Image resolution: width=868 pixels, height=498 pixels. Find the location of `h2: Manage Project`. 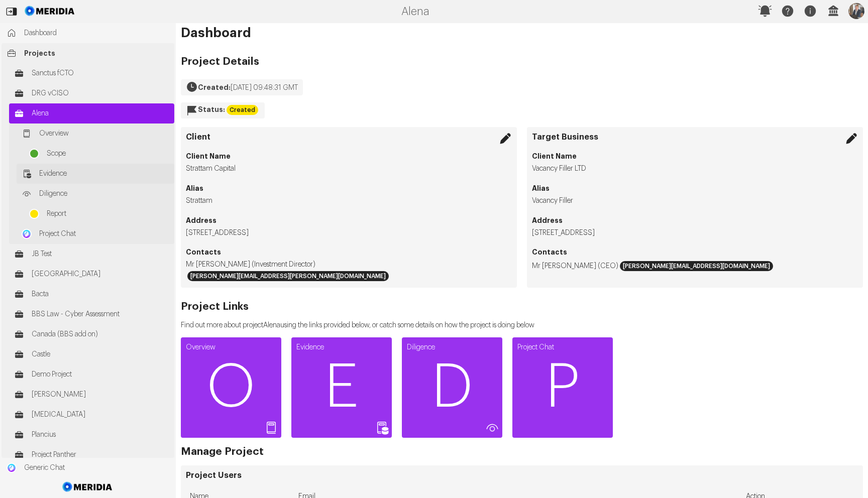

h2: Manage Project is located at coordinates (222, 452).